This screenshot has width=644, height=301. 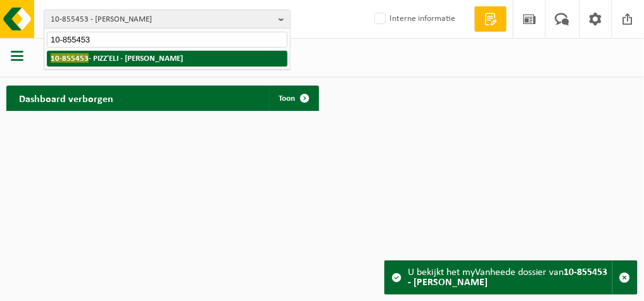 I want to click on span: 10-855453, so click(x=69, y=57).